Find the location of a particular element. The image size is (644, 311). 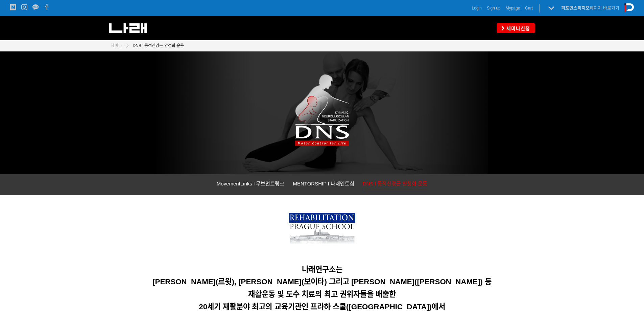

a: MovementLinks l 무브먼트링크 is located at coordinates (251, 184).